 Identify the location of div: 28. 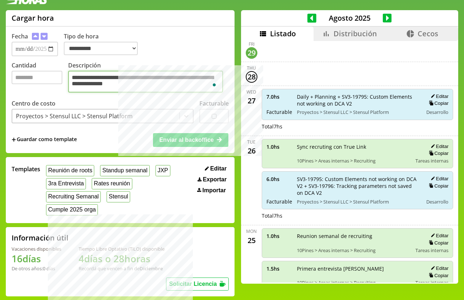
(252, 77).